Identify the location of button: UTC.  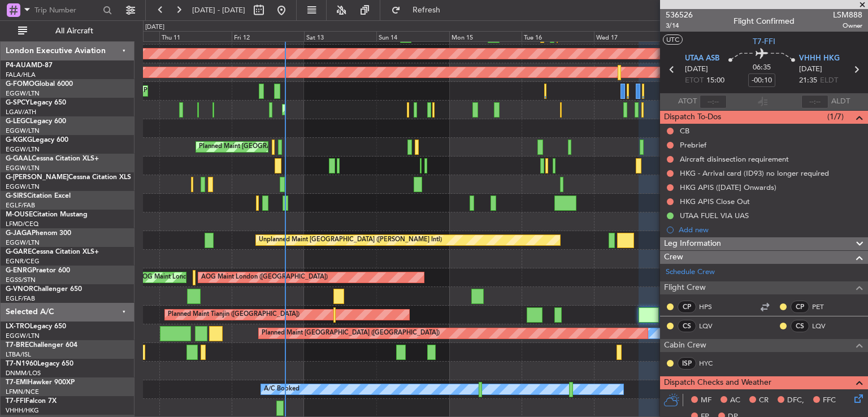
(672, 40).